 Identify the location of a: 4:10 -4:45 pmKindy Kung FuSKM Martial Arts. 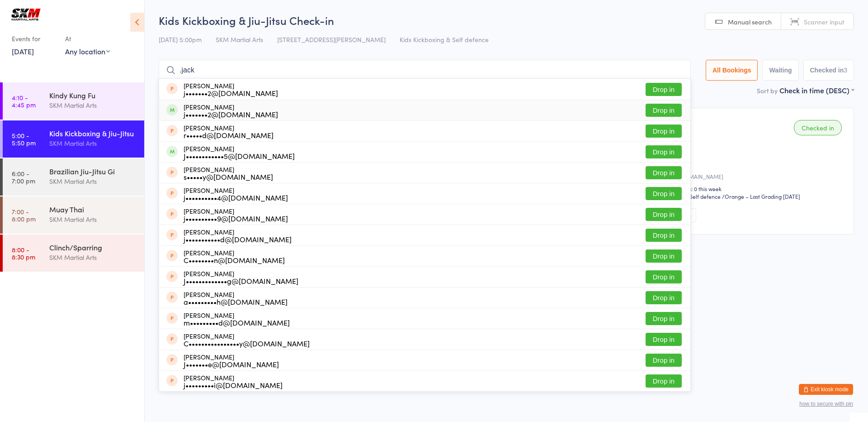
(73, 101).